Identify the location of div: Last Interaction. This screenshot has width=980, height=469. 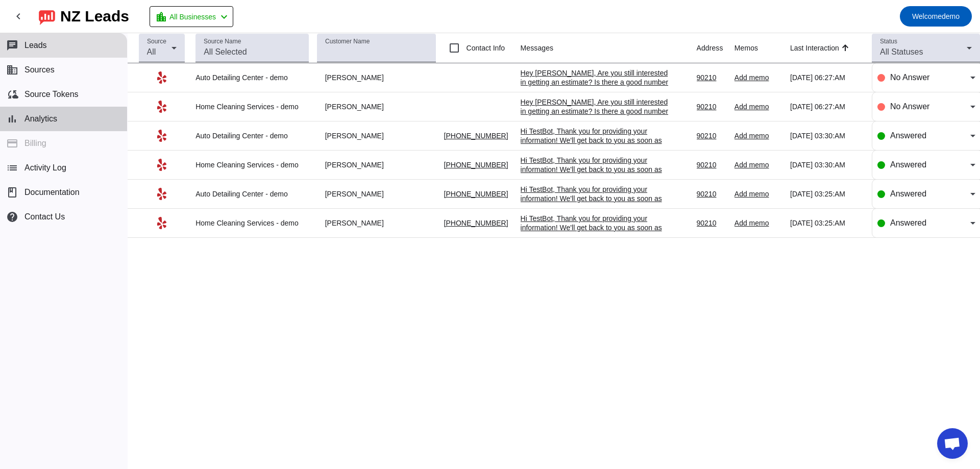
(814, 48).